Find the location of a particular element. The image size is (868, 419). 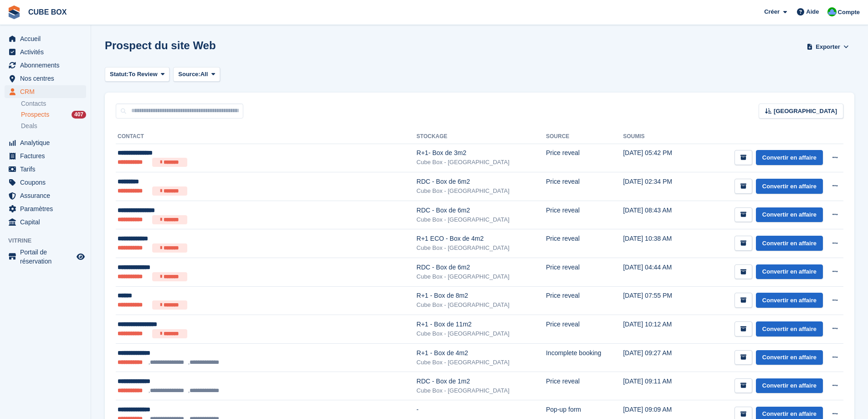

span: Compte is located at coordinates (849, 12).